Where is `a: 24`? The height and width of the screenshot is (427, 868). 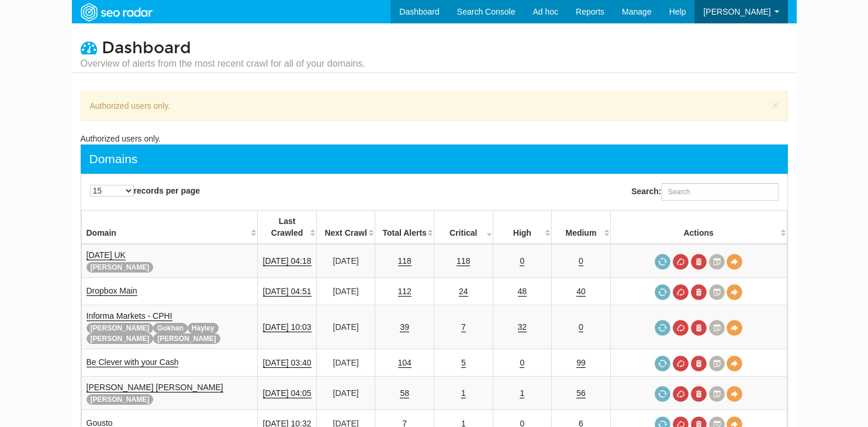
a: 24 is located at coordinates (464, 291).